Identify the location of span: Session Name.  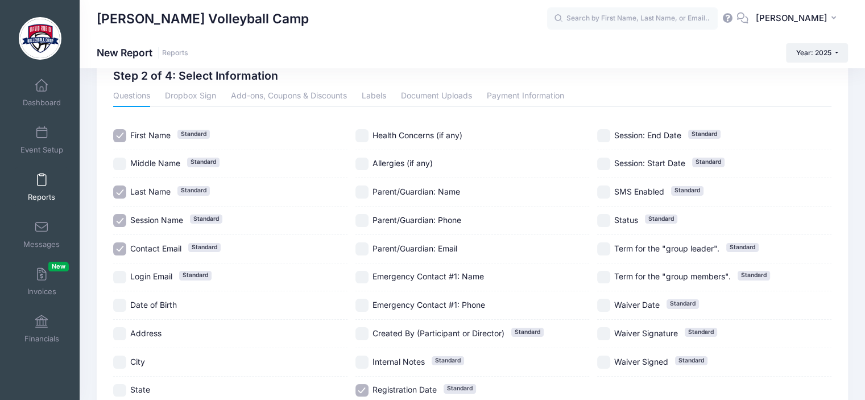
(156, 219).